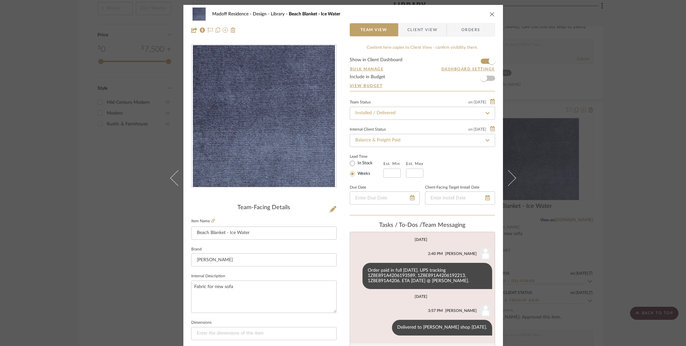 The image size is (686, 346). I want to click on label: In Stock, so click(364, 163).